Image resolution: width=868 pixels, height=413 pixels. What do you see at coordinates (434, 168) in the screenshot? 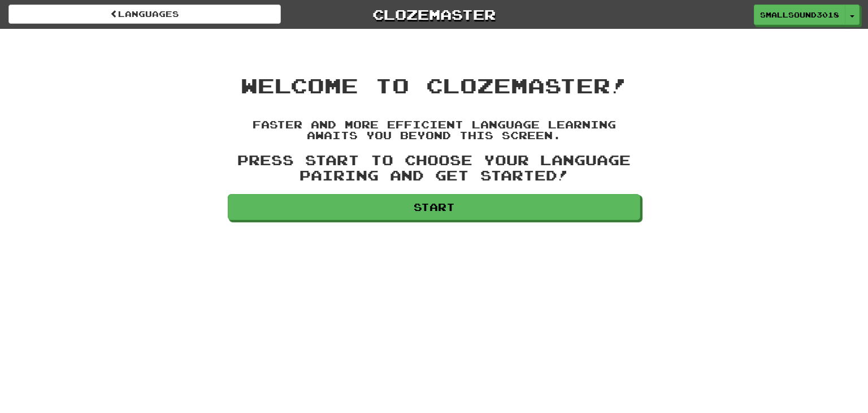
I see `h3: Press Start to choose your language pairing and get started!` at bounding box center [434, 168].